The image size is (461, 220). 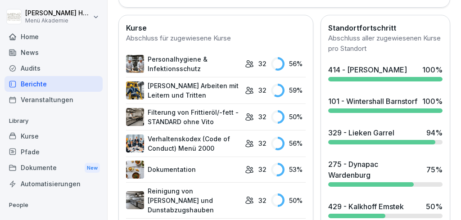 I want to click on a: Personalhygiene & Infektionsschutz, so click(x=183, y=64).